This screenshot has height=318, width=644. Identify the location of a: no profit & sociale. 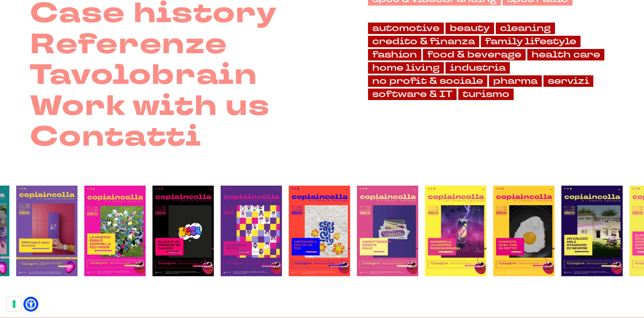
(427, 81).